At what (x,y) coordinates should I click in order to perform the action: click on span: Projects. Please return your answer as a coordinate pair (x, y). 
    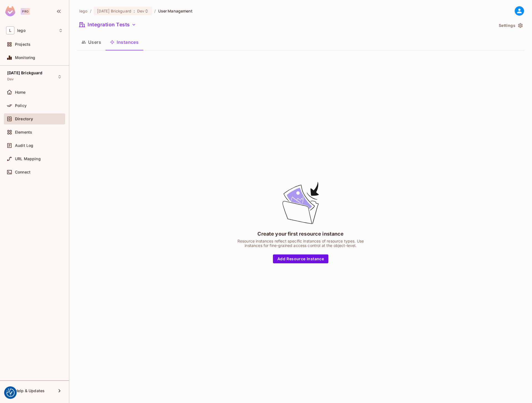
    Looking at the image, I should click on (23, 44).